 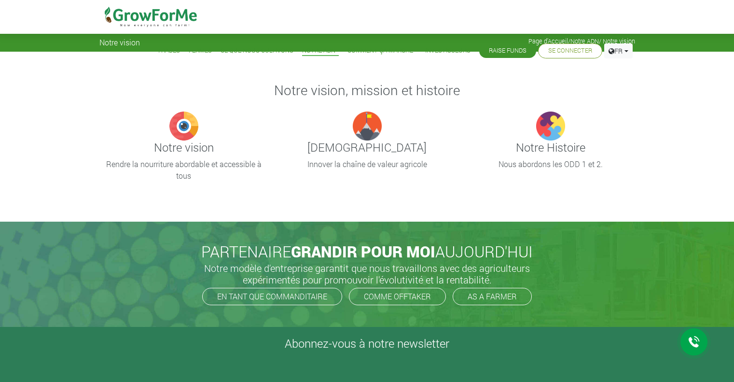 I want to click on p: Rendre la nourriture abordable et accessible à tous, so click(x=184, y=170).